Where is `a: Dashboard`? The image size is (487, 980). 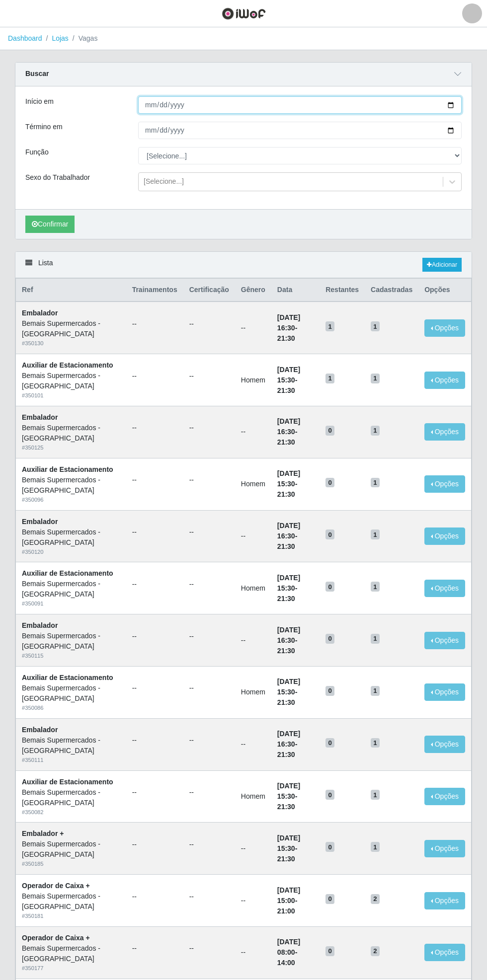 a: Dashboard is located at coordinates (25, 38).